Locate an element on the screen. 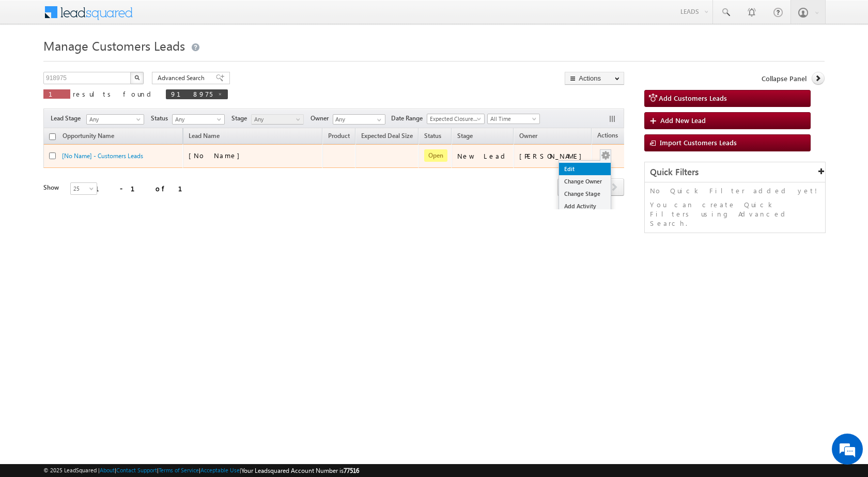  button: Actions is located at coordinates (594, 78).